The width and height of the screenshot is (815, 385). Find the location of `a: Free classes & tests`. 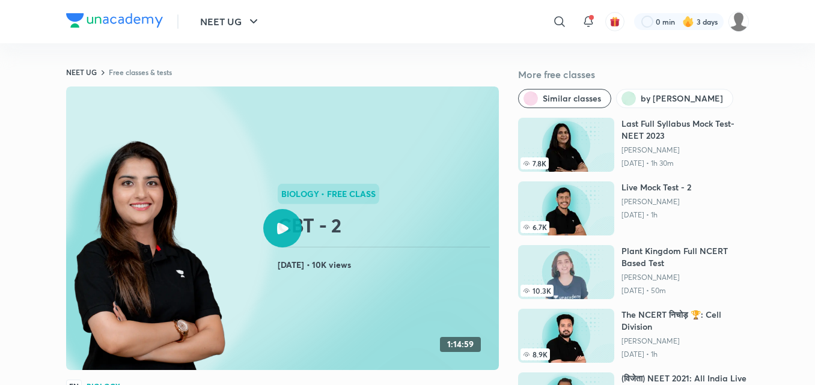

a: Free classes & tests is located at coordinates (140, 72).